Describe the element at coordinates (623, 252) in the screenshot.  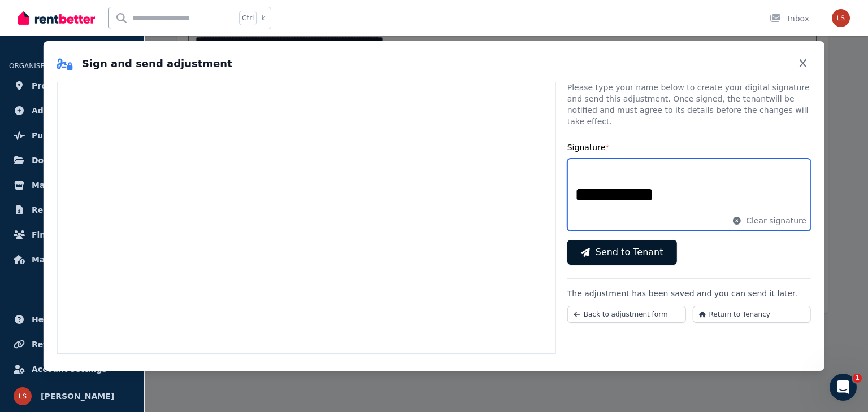
I see `button: Send to Tenant` at that location.